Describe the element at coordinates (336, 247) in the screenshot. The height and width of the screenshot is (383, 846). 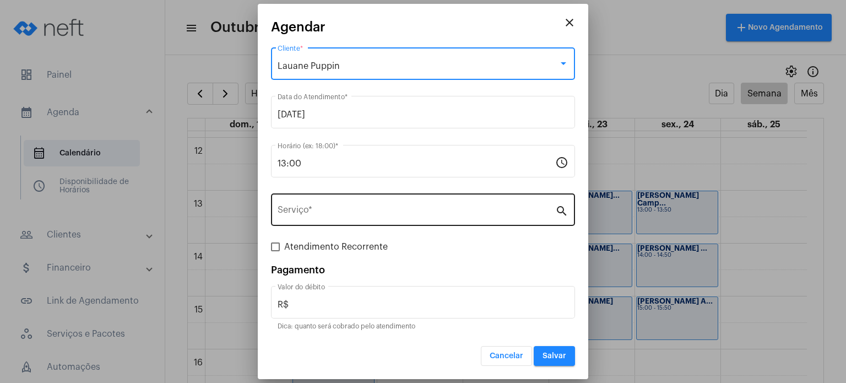
I see `span: Atendimento Recorrente` at that location.